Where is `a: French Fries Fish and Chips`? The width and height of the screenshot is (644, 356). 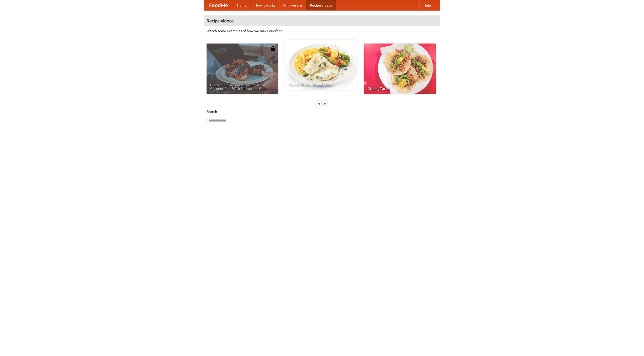 a: French Fries Fish and Chips is located at coordinates (321, 65).